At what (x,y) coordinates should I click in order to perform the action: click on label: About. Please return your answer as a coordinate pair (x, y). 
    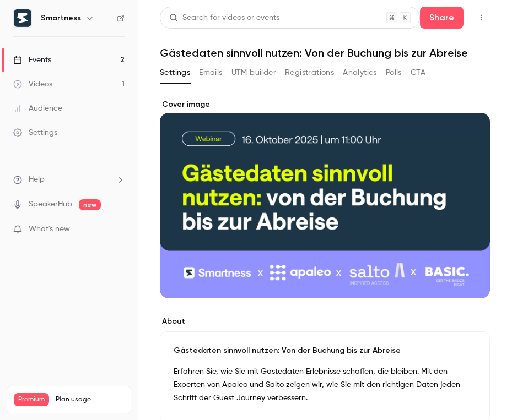
    Looking at the image, I should click on (324, 322).